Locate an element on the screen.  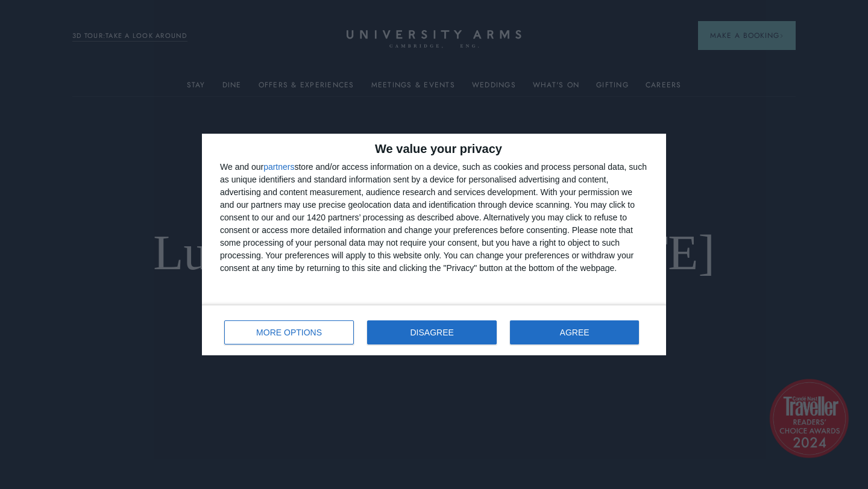
span: MORE OPTIONS is located at coordinates (289, 332).